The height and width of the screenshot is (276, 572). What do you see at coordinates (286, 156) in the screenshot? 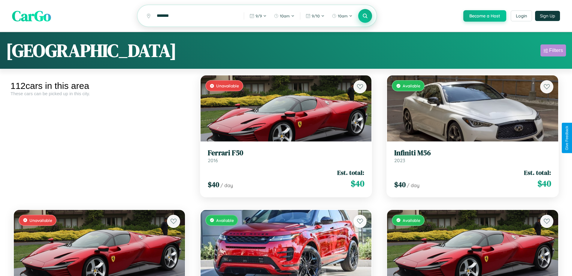
I see `a: Ferrari F502016` at bounding box center [286, 156].